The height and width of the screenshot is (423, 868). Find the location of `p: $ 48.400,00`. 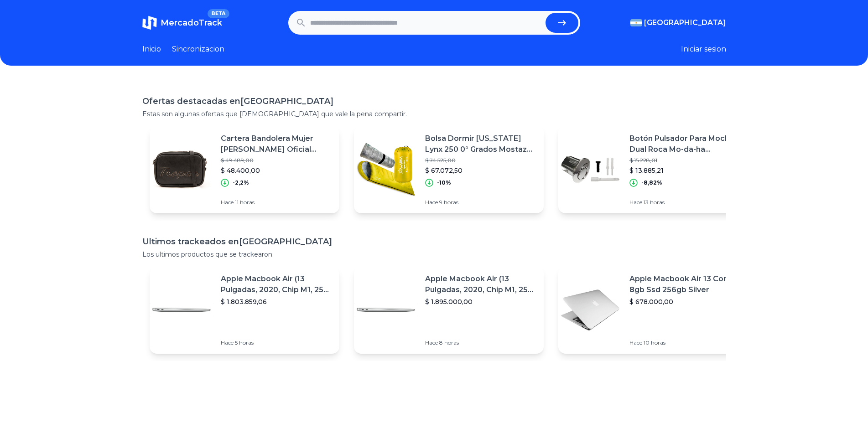

p: $ 48.400,00 is located at coordinates (276, 171).